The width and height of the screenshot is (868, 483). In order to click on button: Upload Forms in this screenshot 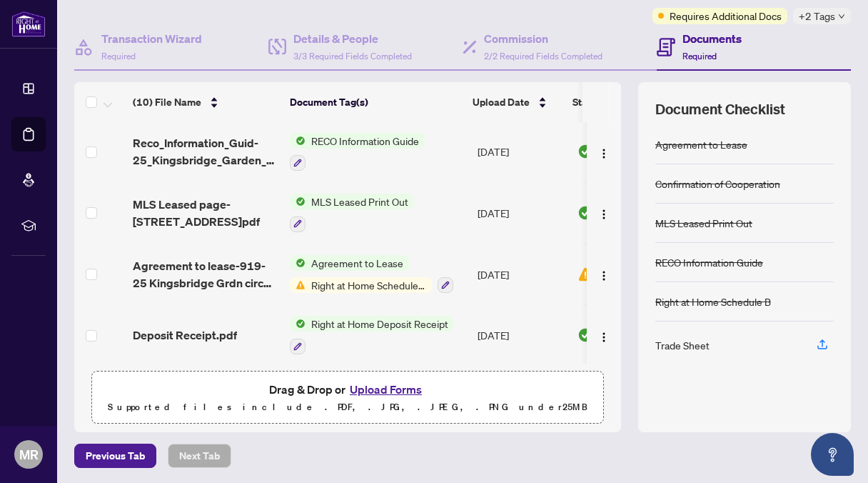, I will do `click(385, 390)`.